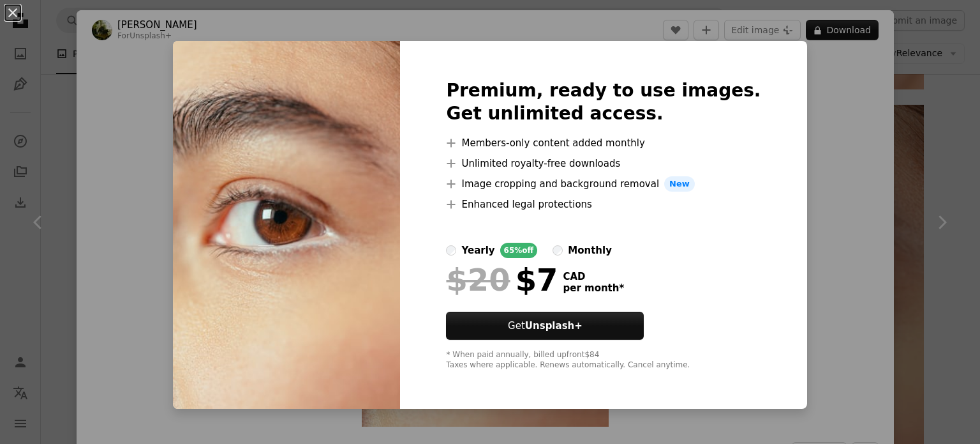 The width and height of the screenshot is (980, 444). What do you see at coordinates (603, 361) in the screenshot?
I see `div: * When paid annually, billed upfront $84 Taxes where applicable. Renews automatically. Cancel any...` at bounding box center [603, 361].